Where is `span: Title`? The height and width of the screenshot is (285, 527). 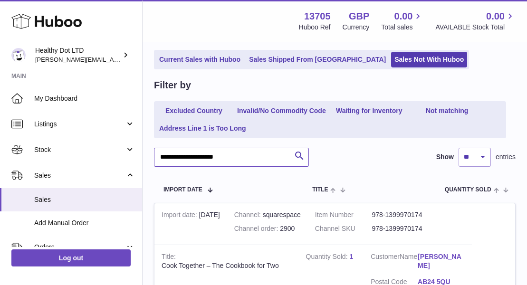 span: Title is located at coordinates (320, 190).